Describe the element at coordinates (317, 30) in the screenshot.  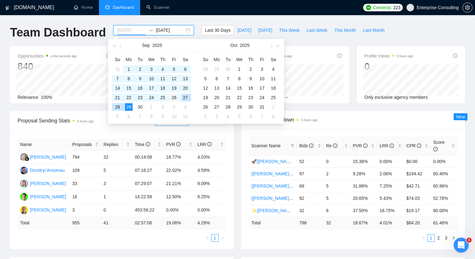
I see `button: Last Week` at that location.